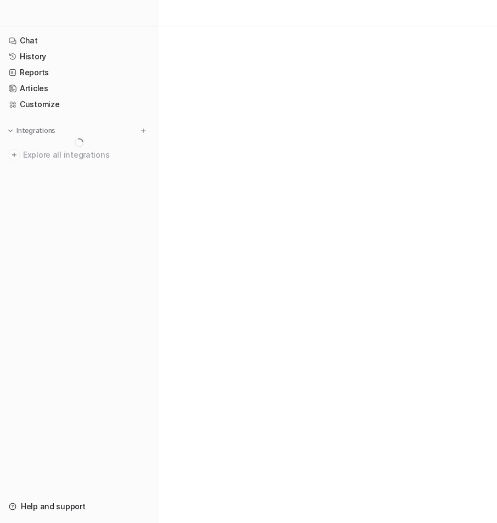 Image resolution: width=497 pixels, height=523 pixels. Describe the element at coordinates (14, 155) in the screenshot. I see `img: explore all integrations` at that location.